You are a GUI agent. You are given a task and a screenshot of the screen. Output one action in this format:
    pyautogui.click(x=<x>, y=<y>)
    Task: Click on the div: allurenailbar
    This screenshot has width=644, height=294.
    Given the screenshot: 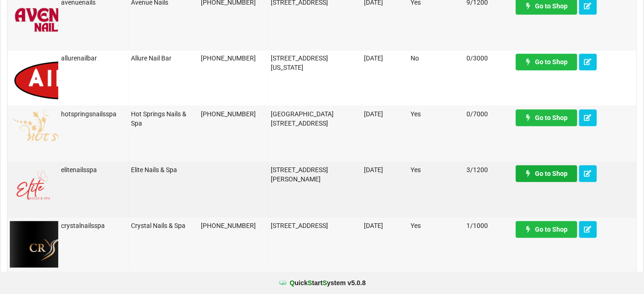 What is the action you would take?
    pyautogui.click(x=93, y=59)
    